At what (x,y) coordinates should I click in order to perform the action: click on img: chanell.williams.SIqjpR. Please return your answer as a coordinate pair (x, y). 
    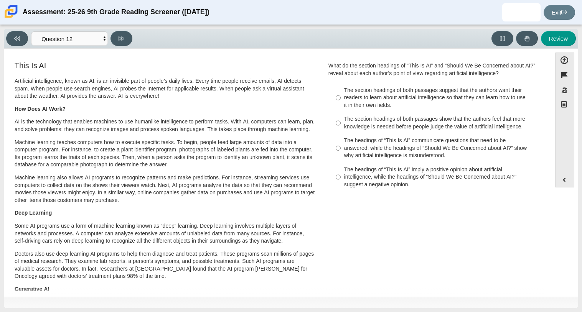
    Looking at the image, I should click on (521, 12).